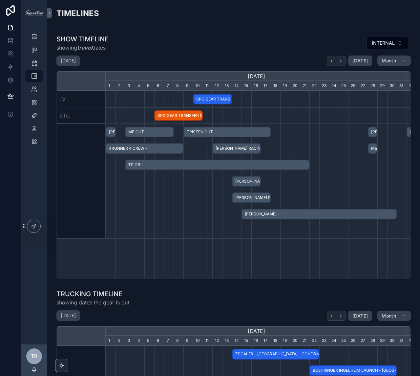  What do you see at coordinates (246, 181) in the screenshot?
I see `div: Matt PTO -` at bounding box center [246, 181].